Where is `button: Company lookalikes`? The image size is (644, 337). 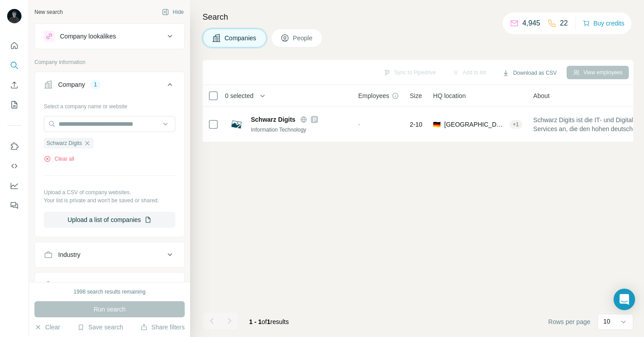 button: Company lookalikes is located at coordinates (110, 36).